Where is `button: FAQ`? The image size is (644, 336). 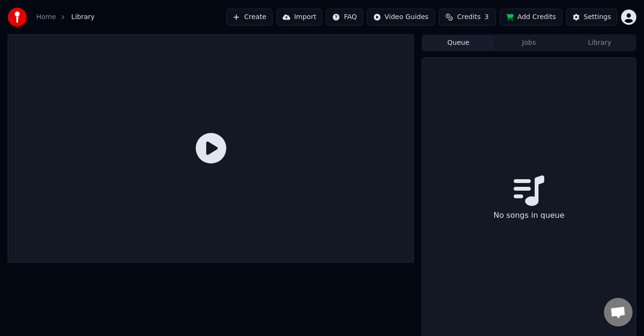
button: FAQ is located at coordinates (344, 17).